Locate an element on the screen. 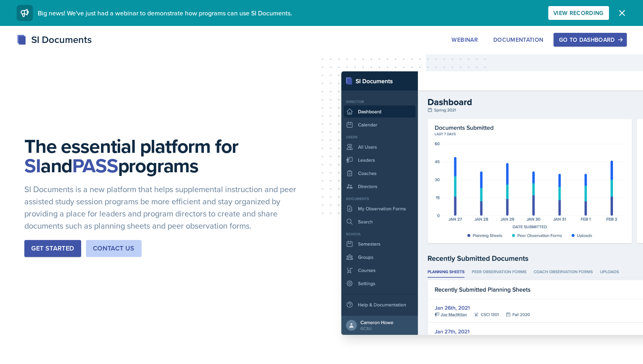 This screenshot has height=364, width=643. button: Get Started is located at coordinates (52, 248).